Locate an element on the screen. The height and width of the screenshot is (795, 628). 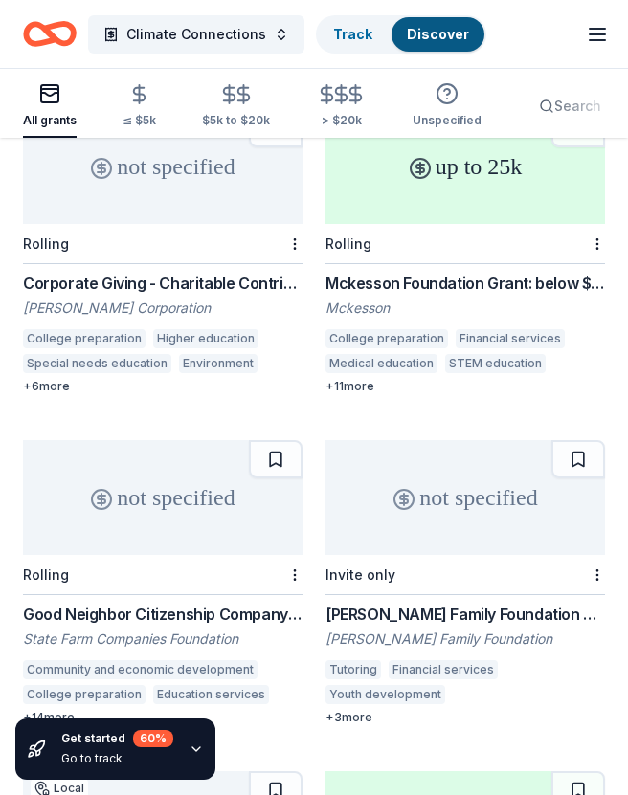
button: All grants is located at coordinates (50, 106).